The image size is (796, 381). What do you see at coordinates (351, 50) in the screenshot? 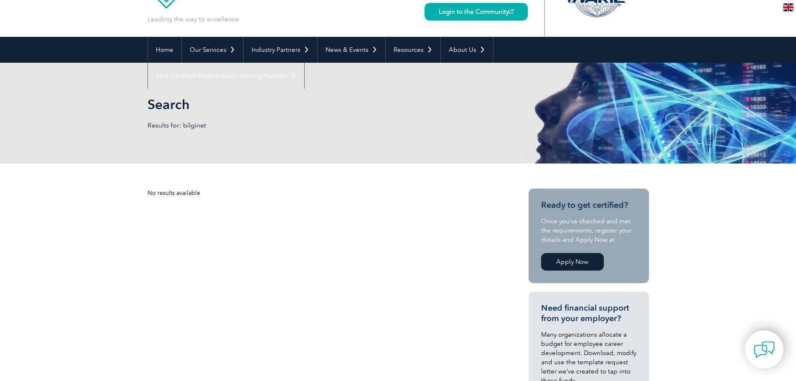
I see `a: News & Events` at bounding box center [351, 50].